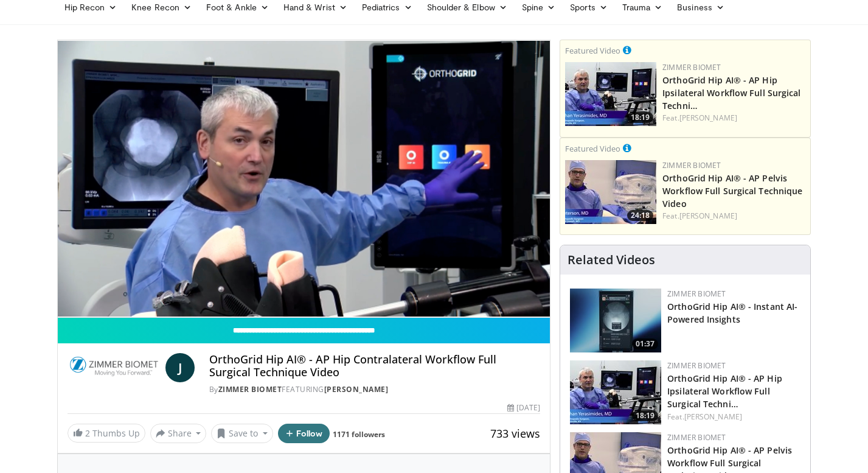 The image size is (868, 473). What do you see at coordinates (242, 434) in the screenshot?
I see `button: Save to` at bounding box center [242, 434].